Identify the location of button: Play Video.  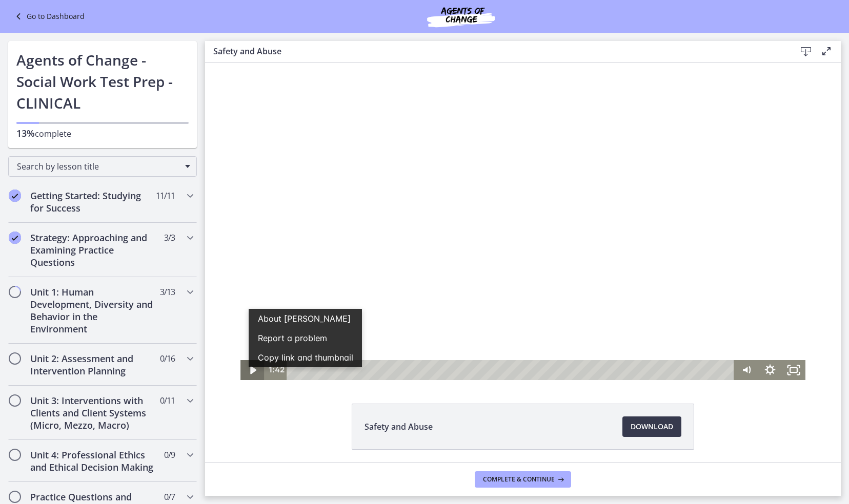
(47, 307).